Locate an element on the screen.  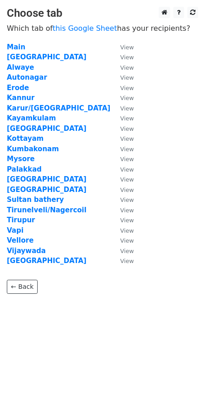
strong: Kottayam is located at coordinates (25, 139).